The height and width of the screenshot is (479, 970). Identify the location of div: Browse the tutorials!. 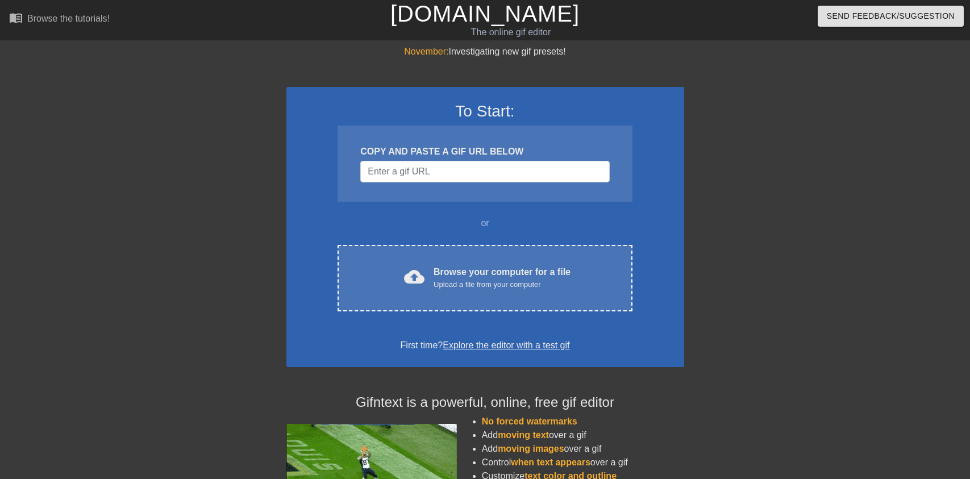
(68, 18).